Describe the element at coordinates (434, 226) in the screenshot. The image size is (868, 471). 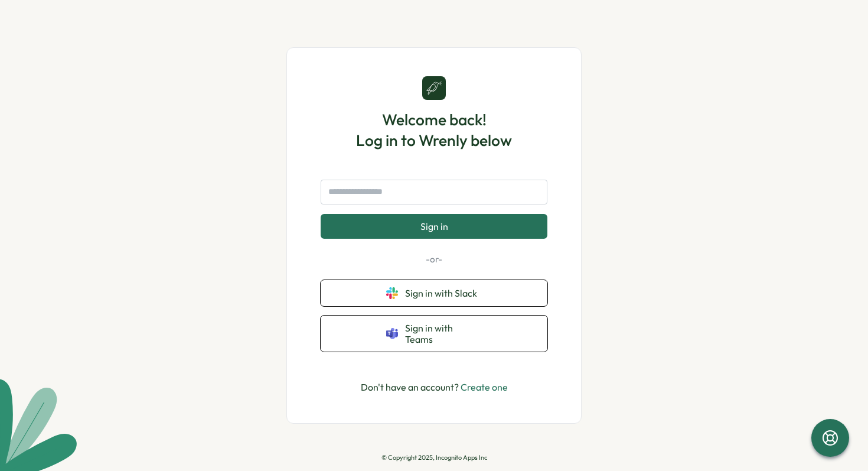
I see `span: Sign in` at that location.